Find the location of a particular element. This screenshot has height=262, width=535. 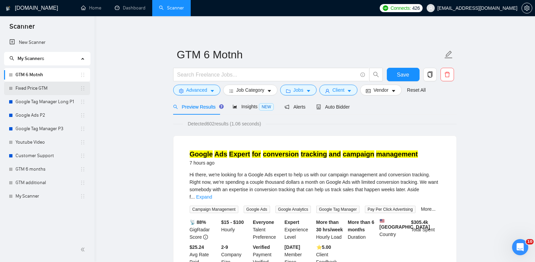

li: Fixed Price GTM is located at coordinates (47, 88).